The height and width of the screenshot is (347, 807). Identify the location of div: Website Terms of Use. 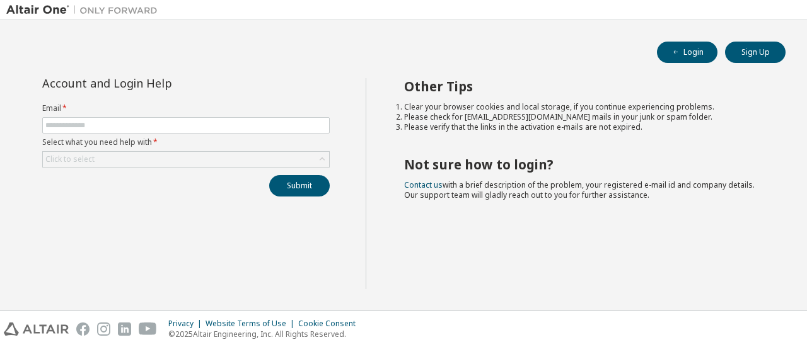
(251, 324).